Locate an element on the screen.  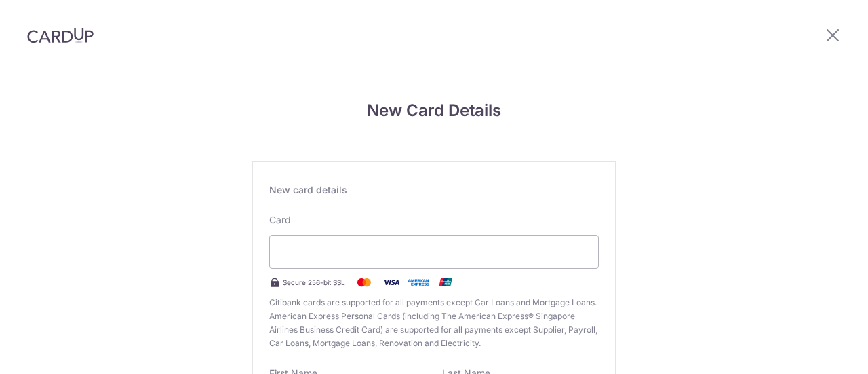
span: Citibank cards are supported for all payments except Car Loans and Mortgage Loans. American Expre... is located at coordinates (434, 323).